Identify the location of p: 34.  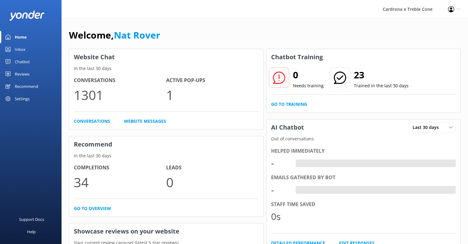
(120, 182).